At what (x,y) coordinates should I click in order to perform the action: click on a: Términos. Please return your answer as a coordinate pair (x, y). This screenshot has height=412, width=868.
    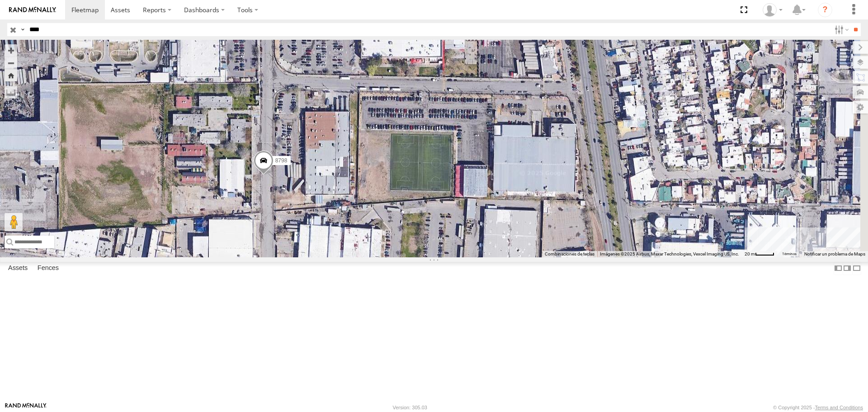
    Looking at the image, I should click on (790, 254).